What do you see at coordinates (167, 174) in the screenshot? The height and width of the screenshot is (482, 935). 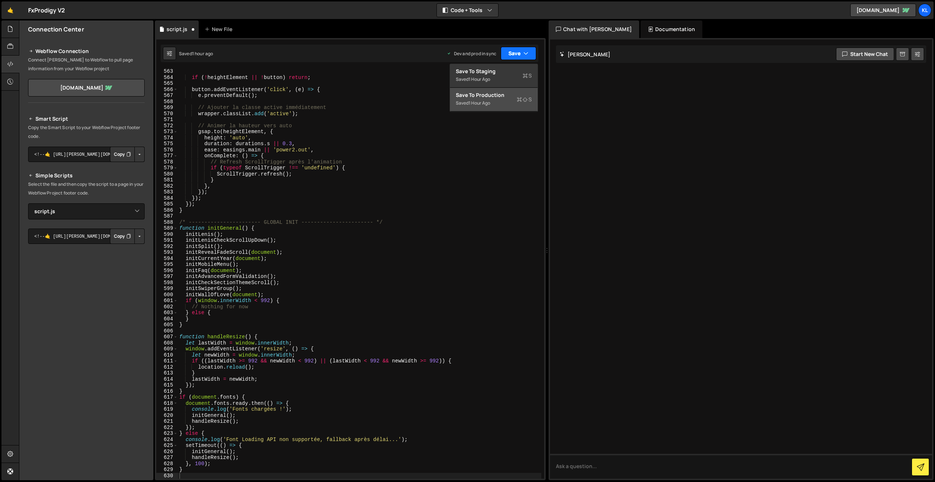 I see `div: 580` at bounding box center [167, 174].